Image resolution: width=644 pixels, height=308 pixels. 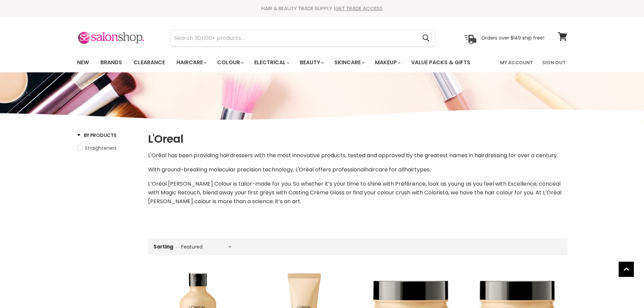 What do you see at coordinates (294, 38) in the screenshot?
I see `input: Search` at bounding box center [294, 38].